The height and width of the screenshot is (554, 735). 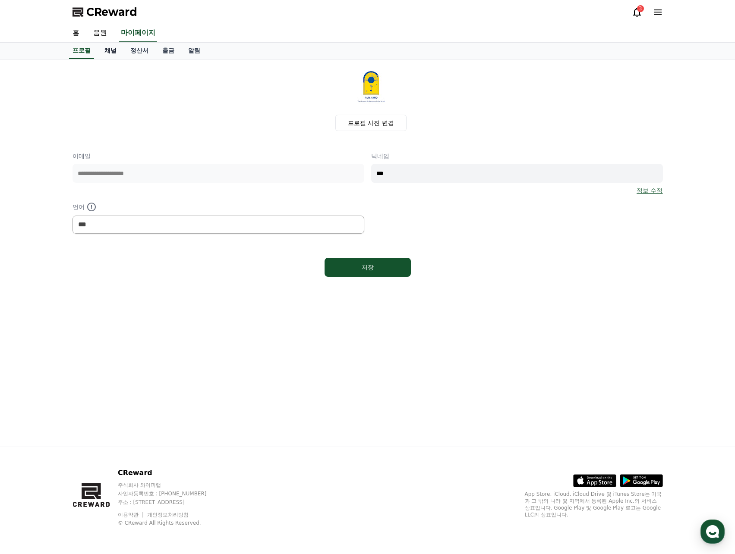 What do you see at coordinates (170, 485) in the screenshot?
I see `p: 주식회사 와이피랩` at bounding box center [170, 485].